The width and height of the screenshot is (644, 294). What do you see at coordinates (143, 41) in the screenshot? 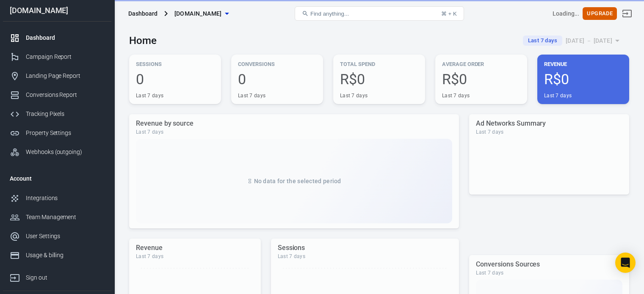
I see `h3: Home` at bounding box center [143, 41].